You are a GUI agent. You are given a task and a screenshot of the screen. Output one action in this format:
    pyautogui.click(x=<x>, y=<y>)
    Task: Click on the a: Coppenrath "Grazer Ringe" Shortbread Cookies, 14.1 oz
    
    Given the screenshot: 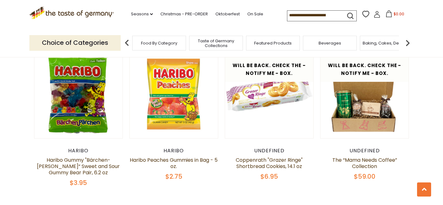 What is the action you would take?
    pyautogui.click(x=269, y=163)
    